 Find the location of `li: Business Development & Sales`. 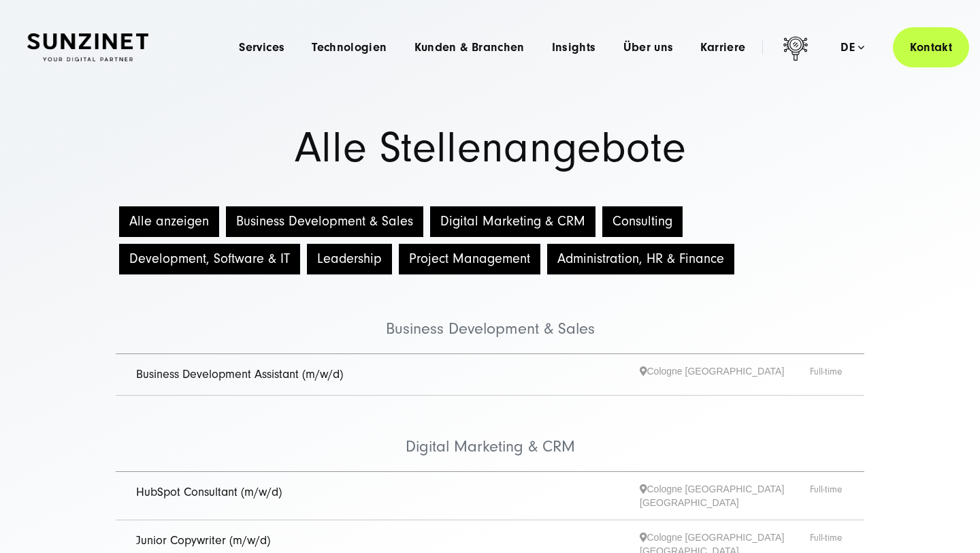

li: Business Development & Sales is located at coordinates (490, 316).